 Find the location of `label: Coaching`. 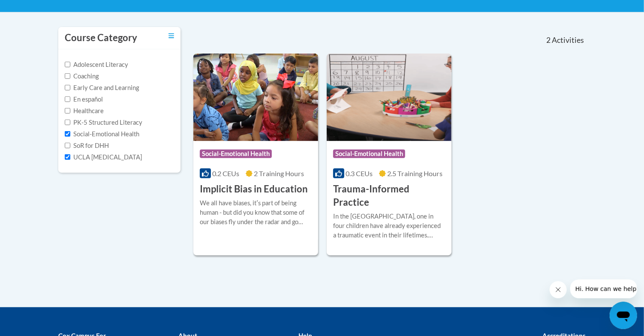

label: Coaching is located at coordinates (82, 77).